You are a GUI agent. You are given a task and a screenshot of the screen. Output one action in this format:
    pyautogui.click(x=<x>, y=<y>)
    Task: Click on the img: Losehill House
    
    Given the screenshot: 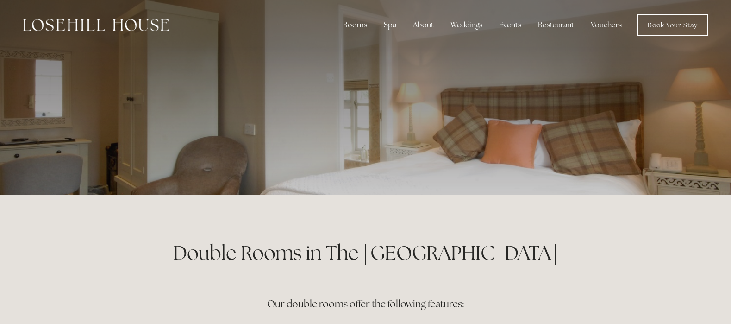 What is the action you would take?
    pyautogui.click(x=96, y=25)
    